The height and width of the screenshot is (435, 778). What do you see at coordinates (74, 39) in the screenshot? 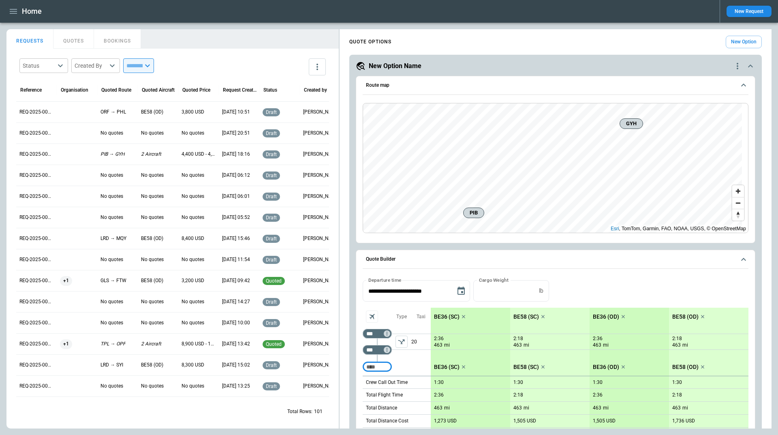
I see `button: QUOTES` at bounding box center [74, 39].